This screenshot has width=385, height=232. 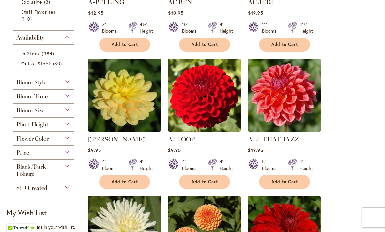 What do you see at coordinates (49, 53) in the screenshot?
I see `span: 384` at bounding box center [49, 53].